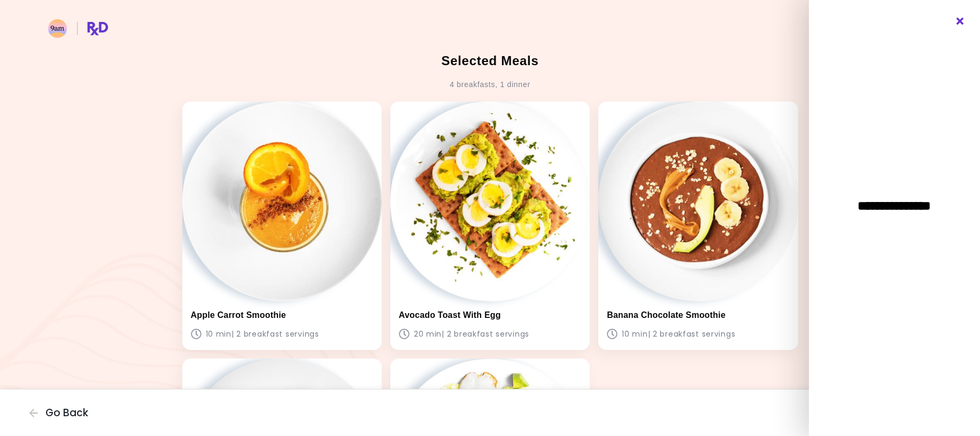 The image size is (980, 436). What do you see at coordinates (78, 29) in the screenshot?
I see `img: RxDiet` at bounding box center [78, 29].